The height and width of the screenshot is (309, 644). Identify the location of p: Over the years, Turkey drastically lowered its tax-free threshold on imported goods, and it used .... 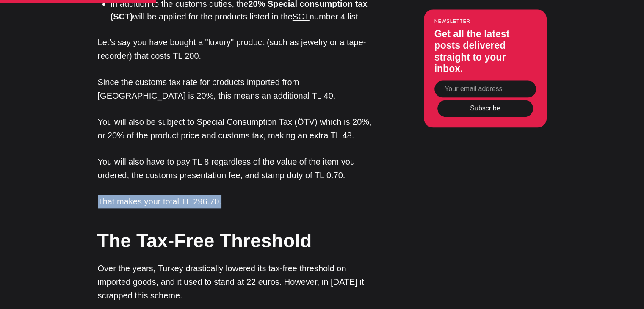
(240, 282).